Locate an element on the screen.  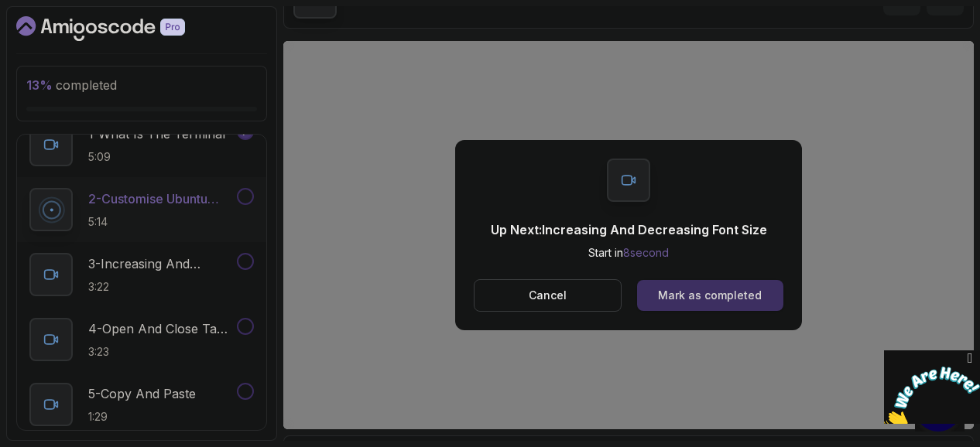
button: Cancel is located at coordinates (547, 296).